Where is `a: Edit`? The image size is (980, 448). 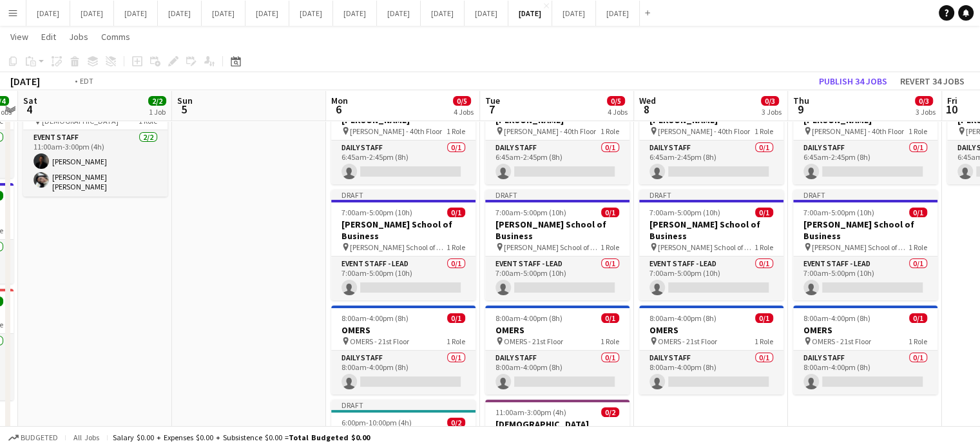
a: Edit is located at coordinates (48, 37).